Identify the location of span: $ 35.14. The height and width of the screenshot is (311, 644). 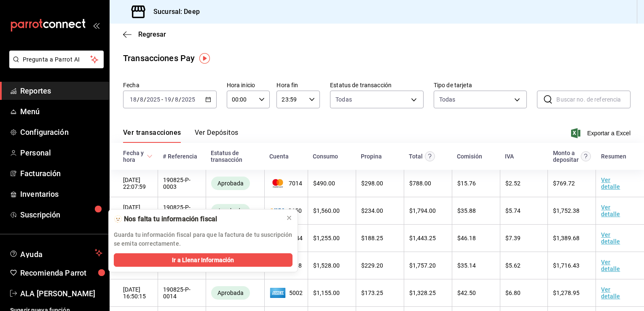
(466, 265).